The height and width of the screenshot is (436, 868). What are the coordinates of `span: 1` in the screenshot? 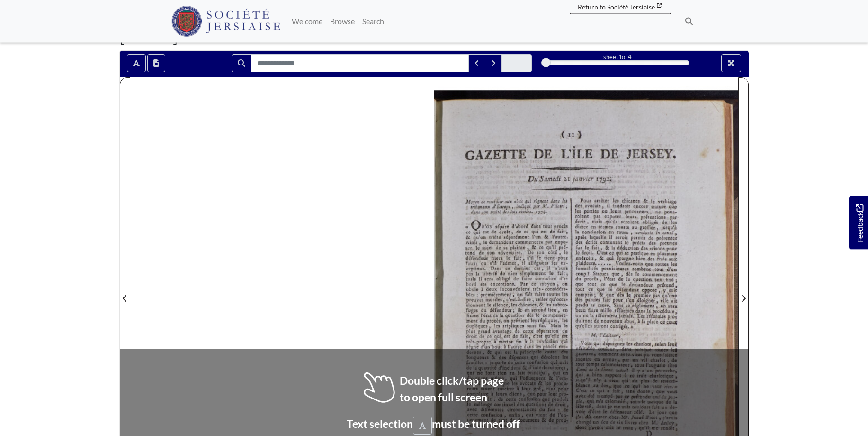 It's located at (620, 57).